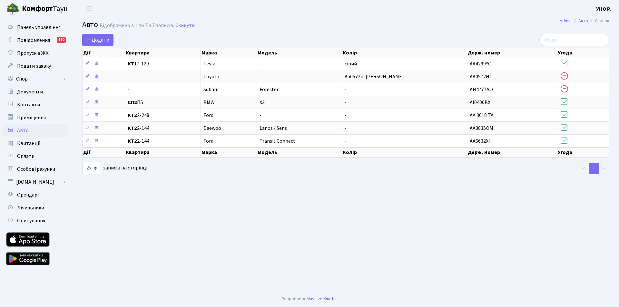  What do you see at coordinates (35, 53) in the screenshot?
I see `a: Пропуск в ЖК` at bounding box center [35, 53].